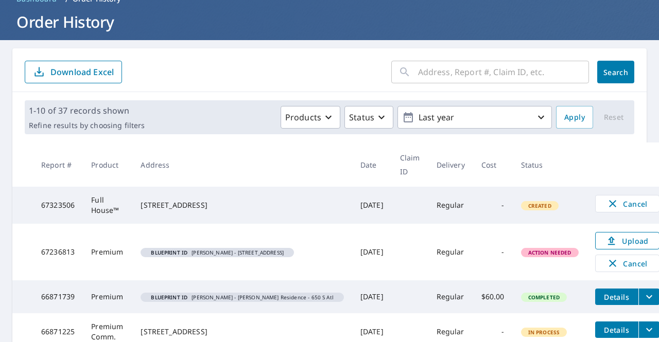  What do you see at coordinates (361, 117) in the screenshot?
I see `p: Status` at bounding box center [361, 117].